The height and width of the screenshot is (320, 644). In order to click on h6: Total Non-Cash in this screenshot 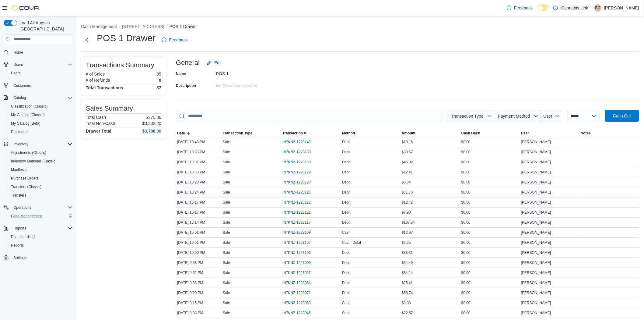, I will do `click(100, 123)`.